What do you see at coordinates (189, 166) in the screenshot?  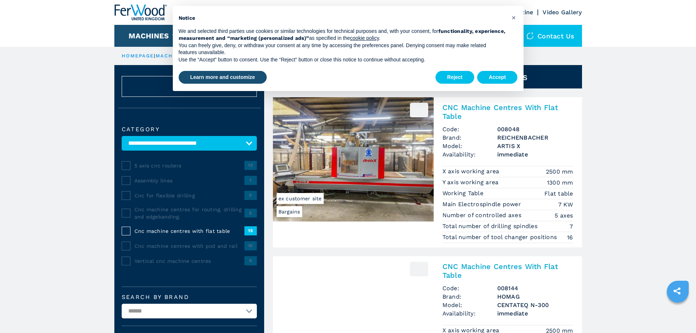 I see `span: 5 axis cnc routers` at bounding box center [189, 166].